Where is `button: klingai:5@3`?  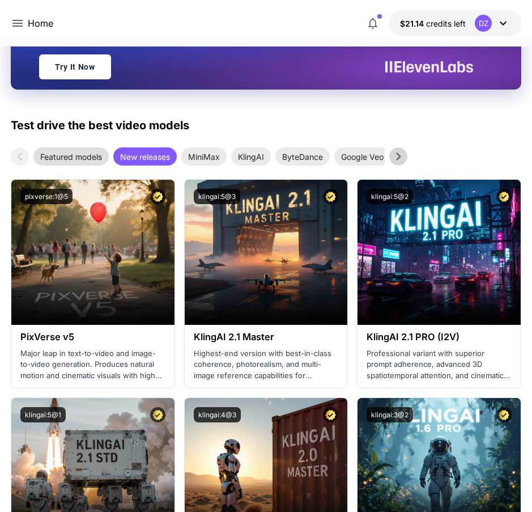
button: klingai:5@3 is located at coordinates (217, 196).